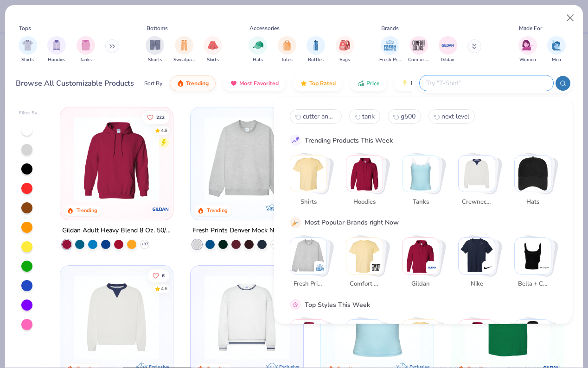 This screenshot has height=368, width=588. I want to click on span: Hats, so click(532, 202).